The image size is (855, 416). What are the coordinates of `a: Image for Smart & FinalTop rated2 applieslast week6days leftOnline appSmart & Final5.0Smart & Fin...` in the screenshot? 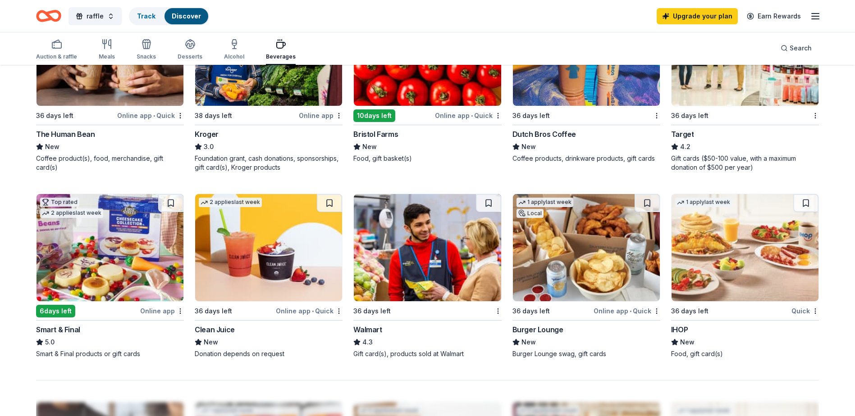 It's located at (110, 276).